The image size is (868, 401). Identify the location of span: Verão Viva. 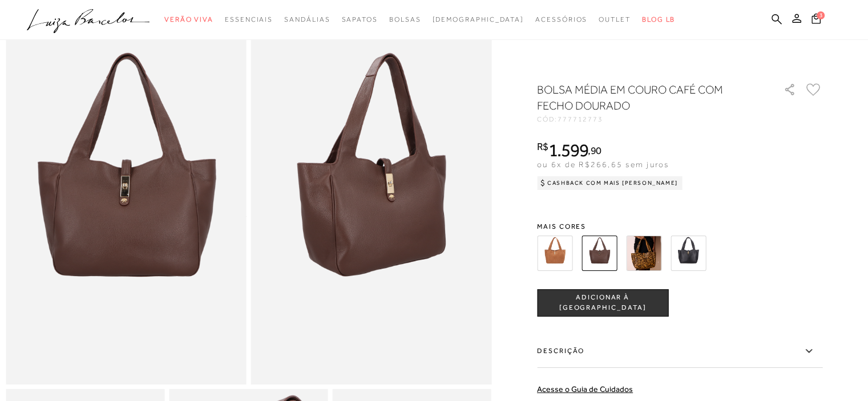
(189, 19).